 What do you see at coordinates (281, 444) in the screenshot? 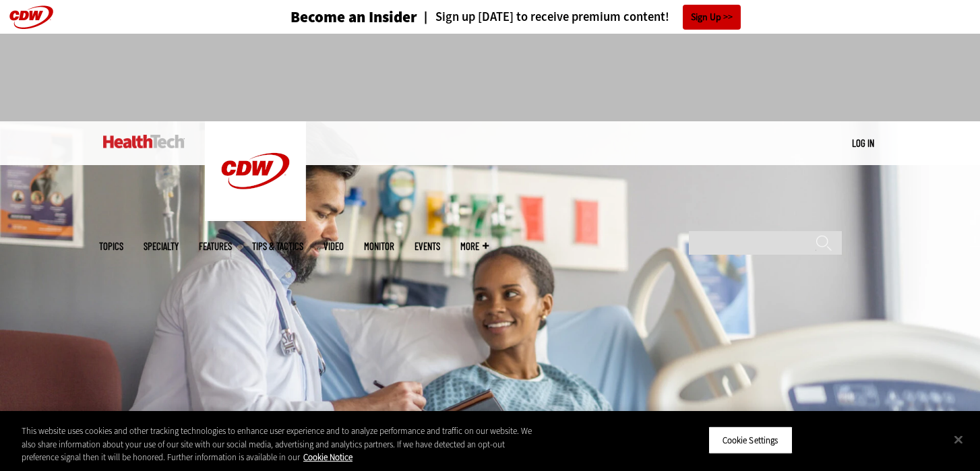
I see `div: This website uses cookies and other tracking technologies to enhance user experience and to analy...` at bounding box center [281, 444].